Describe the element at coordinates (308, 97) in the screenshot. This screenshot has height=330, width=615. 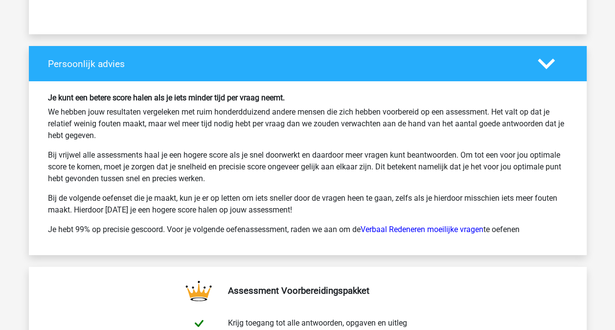
I see `h6: Je kunt een betere score halen als je iets minder tijd per vraag neemt.` at that location.